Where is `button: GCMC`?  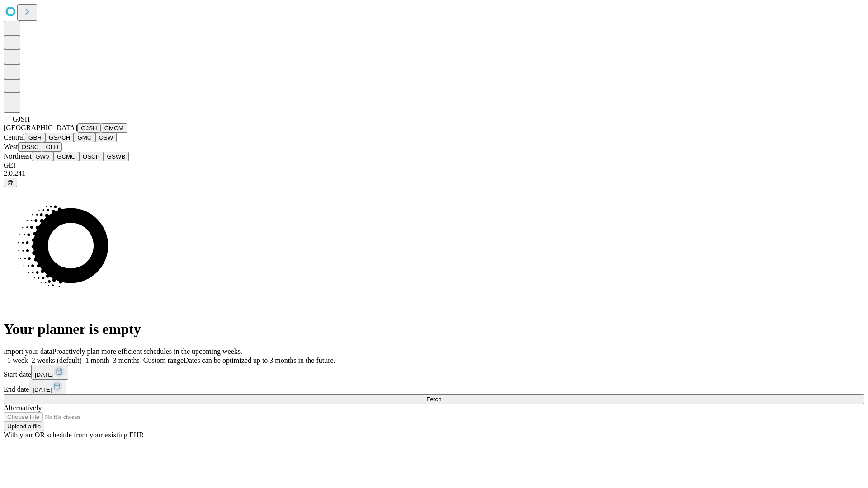
button: GCMC is located at coordinates (66, 156).